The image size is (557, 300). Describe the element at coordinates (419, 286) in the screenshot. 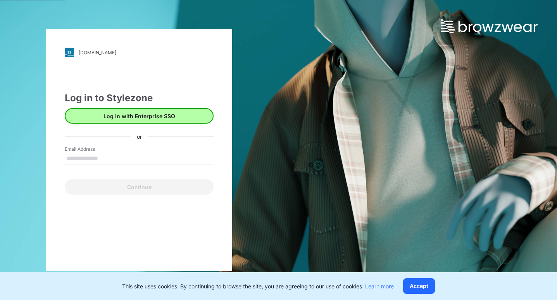

I see `button: Accept` at that location.